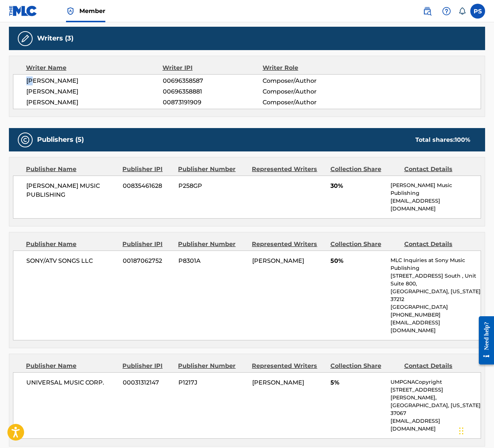 The height and width of the screenshot is (448, 494). I want to click on h5: Writers (3), so click(55, 38).